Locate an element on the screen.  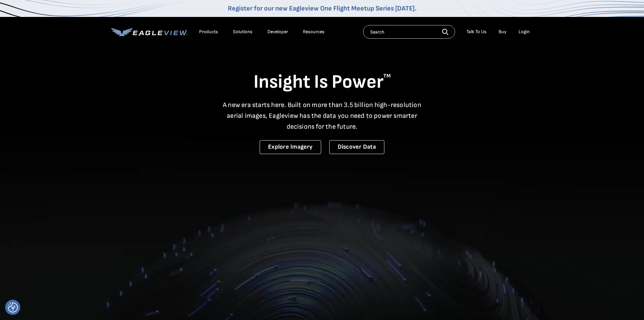
img: Revisit consent button is located at coordinates (13, 307).